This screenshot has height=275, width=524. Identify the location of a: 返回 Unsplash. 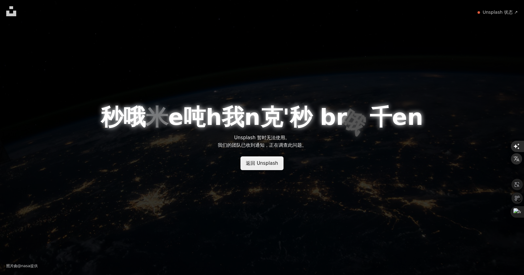
(262, 163).